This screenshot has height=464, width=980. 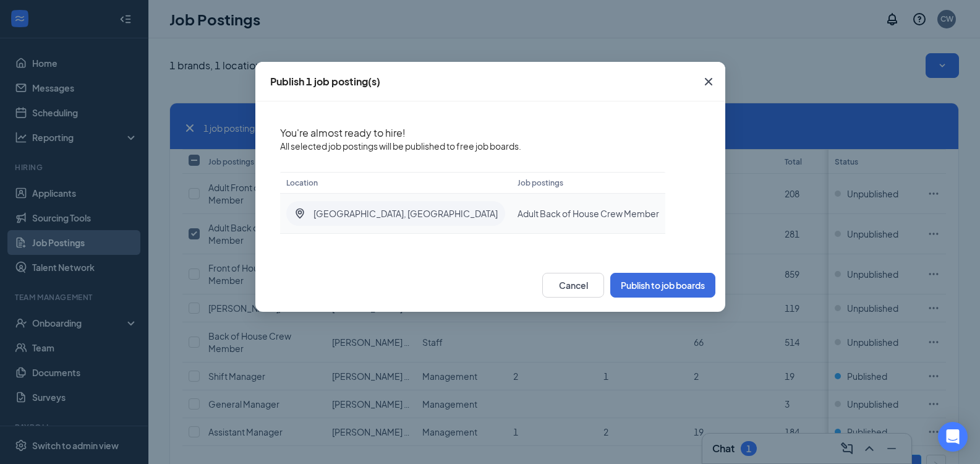 What do you see at coordinates (473, 146) in the screenshot?
I see `span: All selected job postings will be published to free job boards.` at bounding box center [473, 146].